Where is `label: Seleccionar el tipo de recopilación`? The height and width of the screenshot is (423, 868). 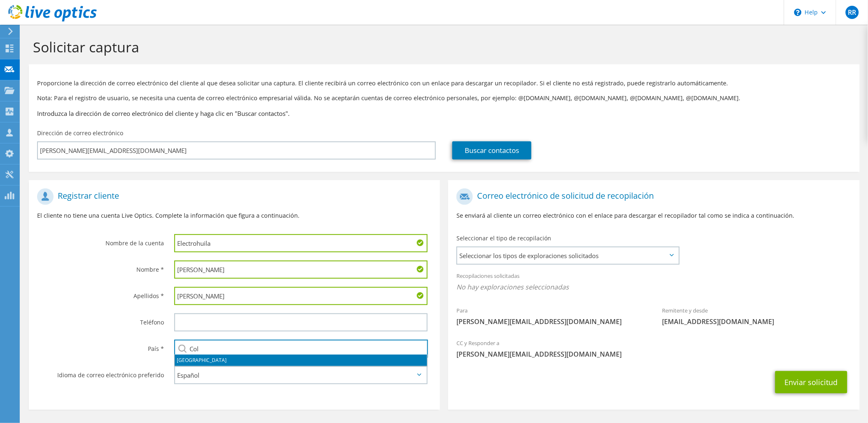
label: Seleccionar el tipo de recopilación is located at coordinates (504, 239).